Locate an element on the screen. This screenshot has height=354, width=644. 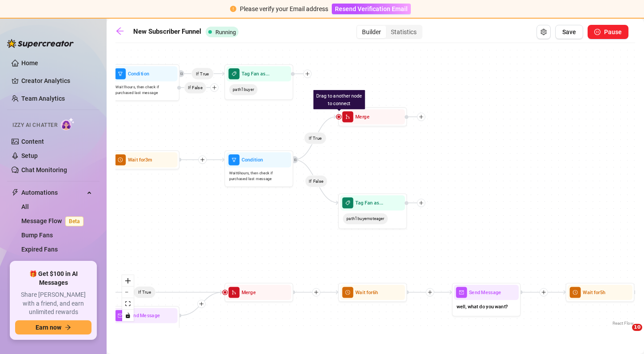
div: Statistics is located at coordinates (404, 32).